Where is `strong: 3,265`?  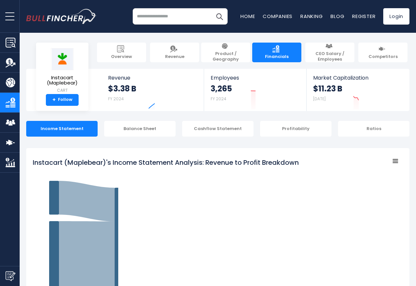 strong: 3,265 is located at coordinates (221, 88).